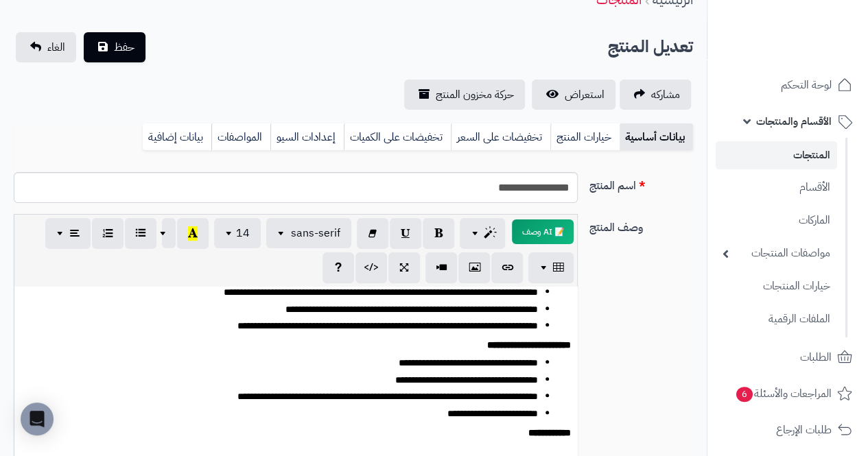  Describe the element at coordinates (788, 85) in the screenshot. I see `a: لوحة التحكم` at that location.